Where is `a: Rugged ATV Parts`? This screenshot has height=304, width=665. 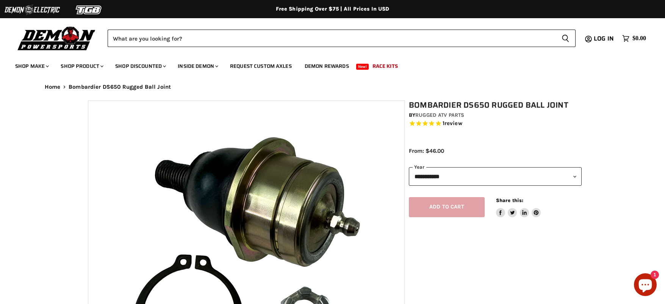 a: Rugged ATV Parts is located at coordinates (439, 115).